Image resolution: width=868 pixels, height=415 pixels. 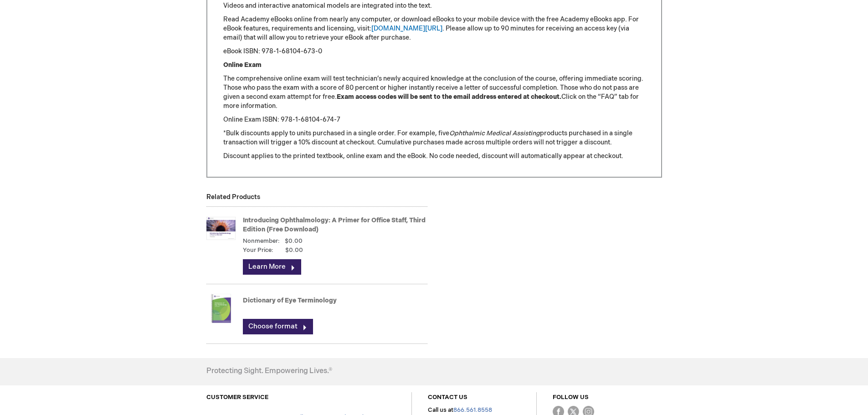 What do you see at coordinates (272, 267) in the screenshot?
I see `a: Learn More` at bounding box center [272, 267].